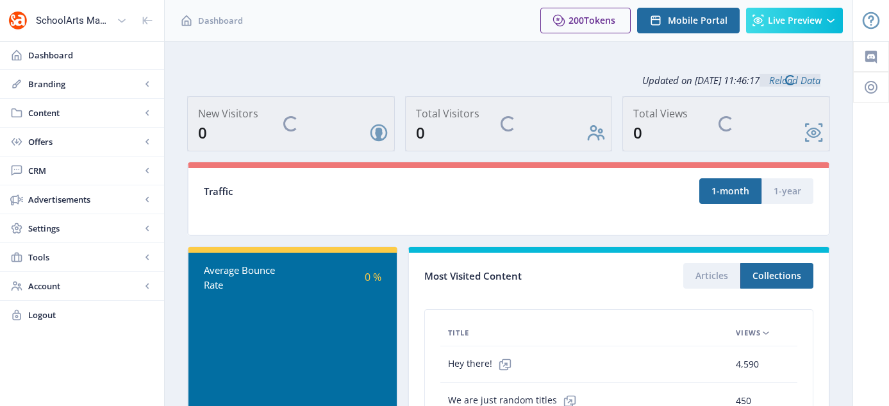  I want to click on a: Reload Data, so click(790, 80).